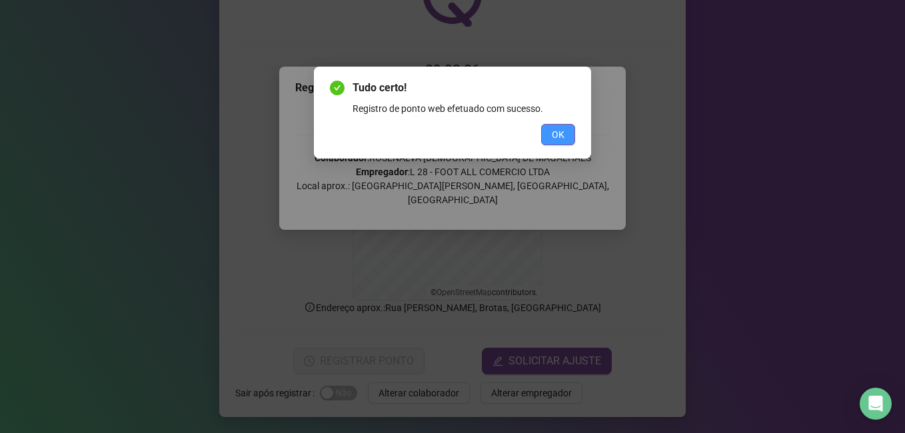 This screenshot has width=905, height=433. What do you see at coordinates (558, 135) in the screenshot?
I see `button: OK` at bounding box center [558, 135].